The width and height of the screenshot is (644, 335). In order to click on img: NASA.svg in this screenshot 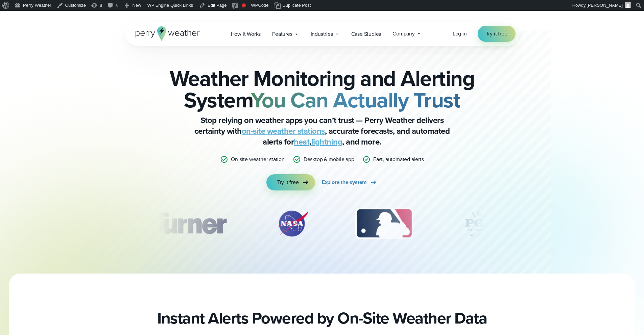, I will do `click(292, 224)`.